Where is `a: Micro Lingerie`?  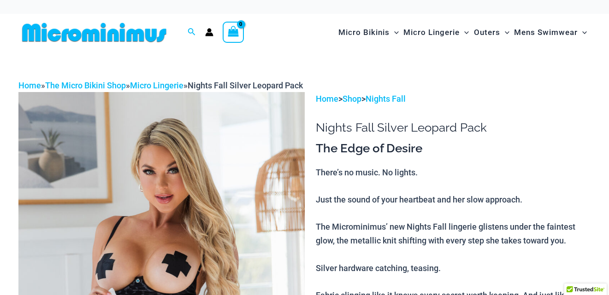
a: Micro Lingerie is located at coordinates (157, 85).